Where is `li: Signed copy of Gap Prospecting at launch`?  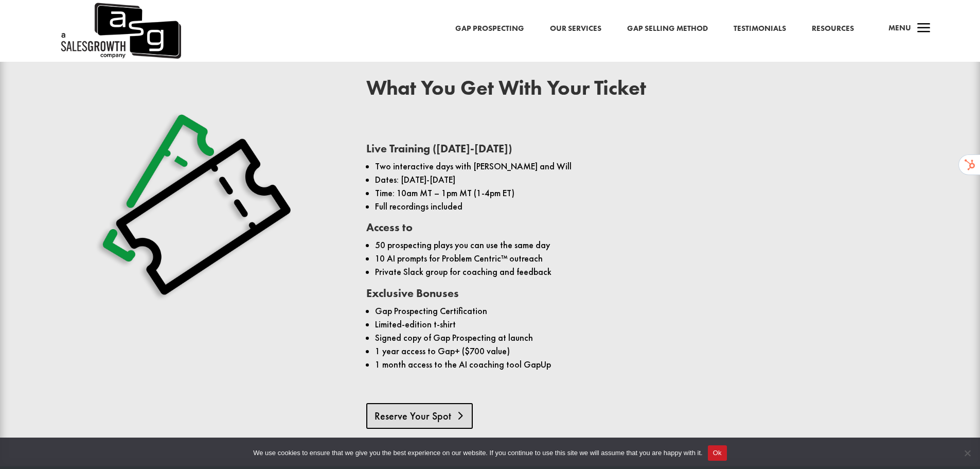 li: Signed copy of Gap Prospecting at launch is located at coordinates (640, 338).